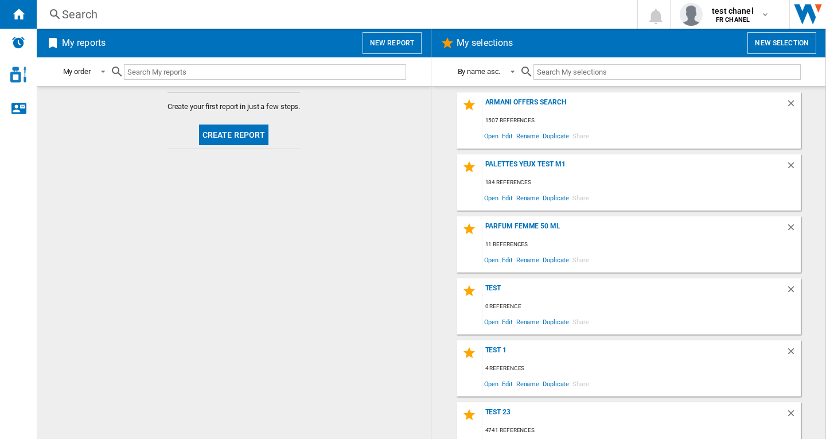  What do you see at coordinates (265, 72) in the screenshot?
I see `input: Search My reports` at bounding box center [265, 72].